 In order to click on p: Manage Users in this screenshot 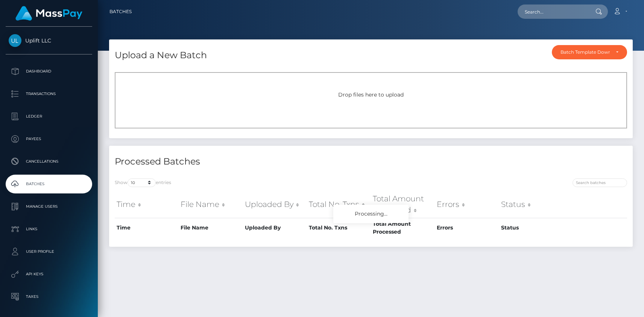, I will do `click(49, 207)`.